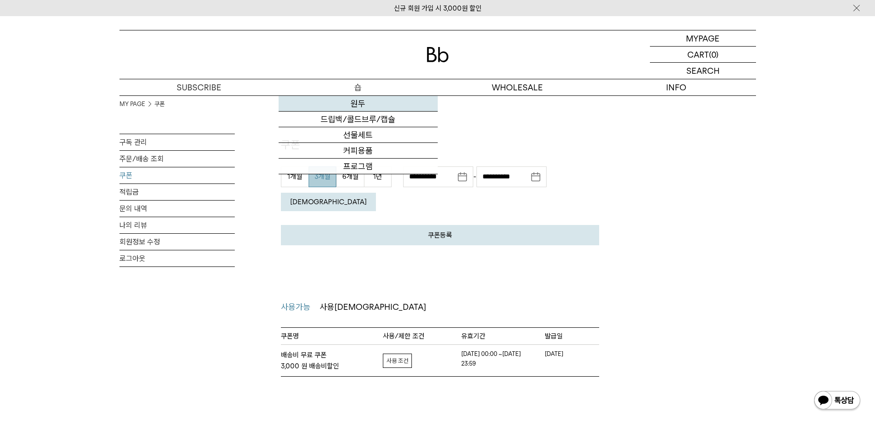 Image resolution: width=875 pixels, height=426 pixels. Describe the element at coordinates (358, 166) in the screenshot. I see `a: 프로그램` at that location.